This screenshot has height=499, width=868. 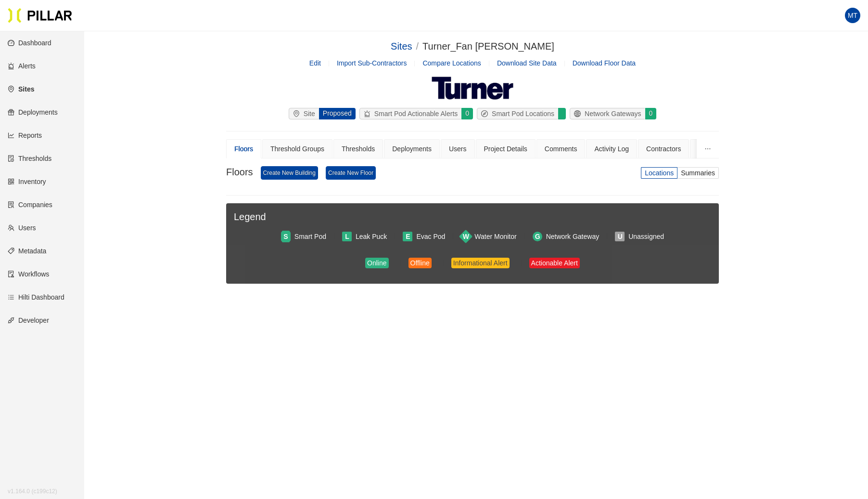 What do you see at coordinates (487, 114) in the screenshot?
I see `span: compass` at bounding box center [487, 114].